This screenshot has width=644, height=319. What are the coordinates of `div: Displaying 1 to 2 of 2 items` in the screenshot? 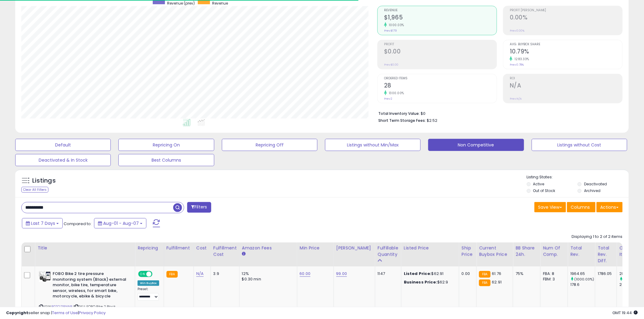 It's located at (597, 237).